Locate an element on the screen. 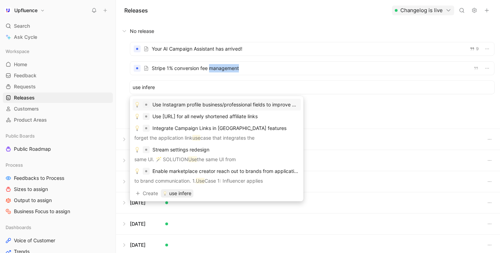 The image size is (500, 253). div: Dashboards is located at coordinates (58, 228).